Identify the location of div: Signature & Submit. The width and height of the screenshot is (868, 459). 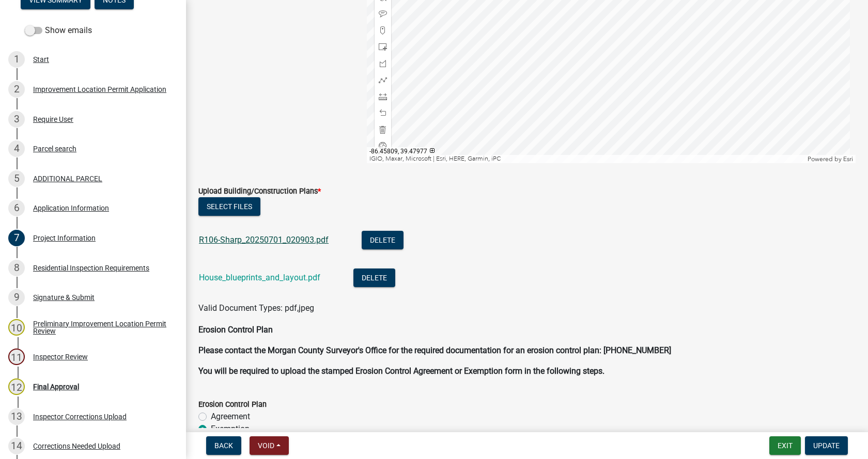
(63, 297).